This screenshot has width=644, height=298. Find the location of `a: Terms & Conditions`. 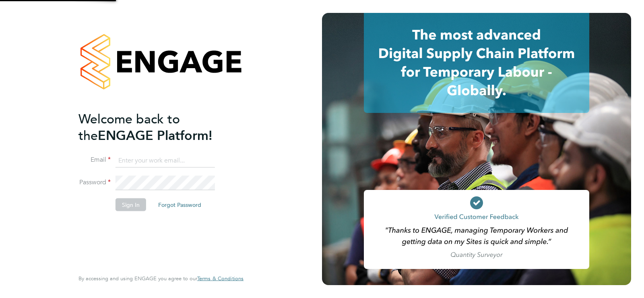

a: Terms & Conditions is located at coordinates (220, 278).